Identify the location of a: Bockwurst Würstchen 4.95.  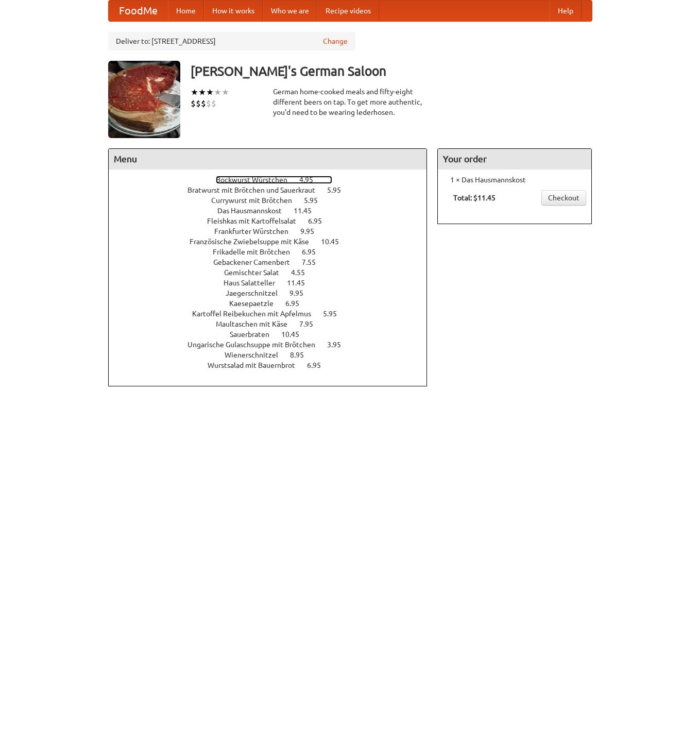
(274, 180).